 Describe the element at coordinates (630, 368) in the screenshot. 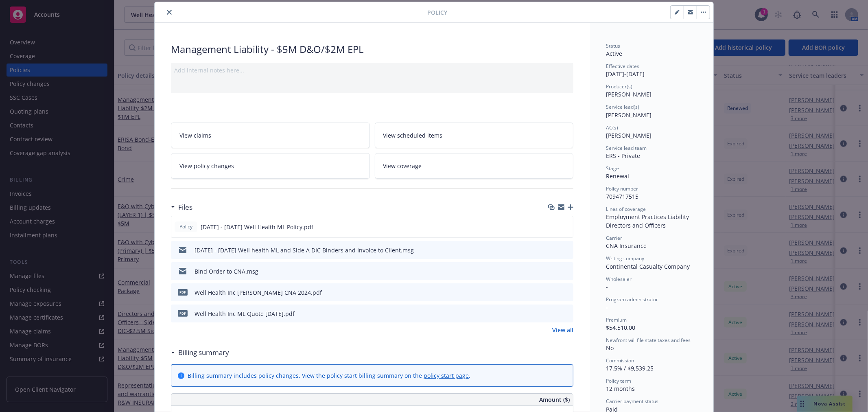

I see `span: 17.5% / $9,539.25` at that location.